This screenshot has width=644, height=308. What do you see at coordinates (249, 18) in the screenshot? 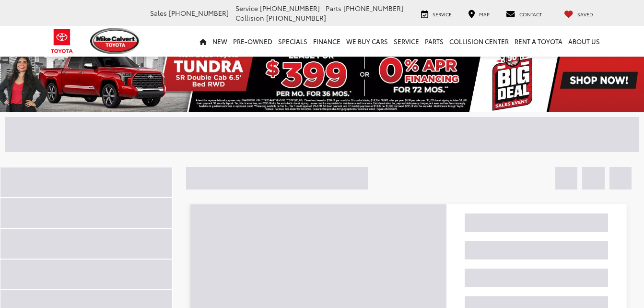
I see `span: Collision` at bounding box center [249, 18].